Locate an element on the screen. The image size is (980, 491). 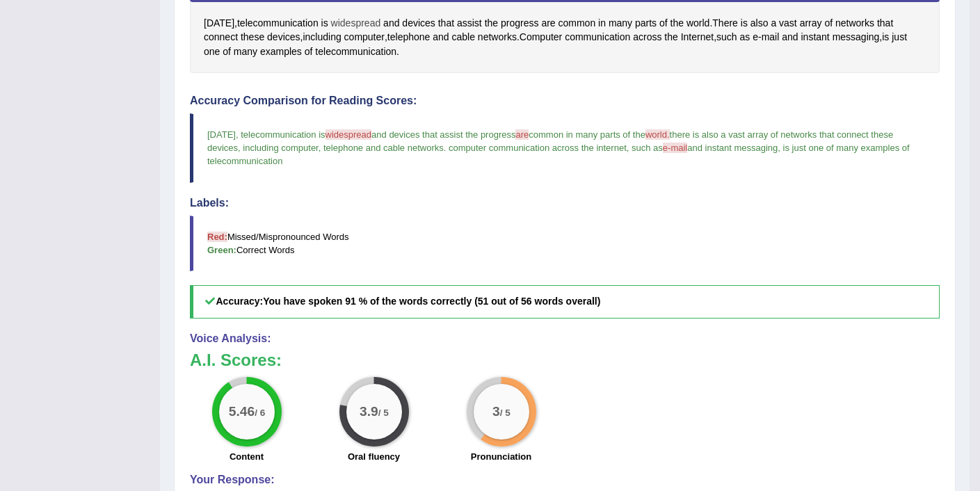
b: Red: is located at coordinates (217, 236).